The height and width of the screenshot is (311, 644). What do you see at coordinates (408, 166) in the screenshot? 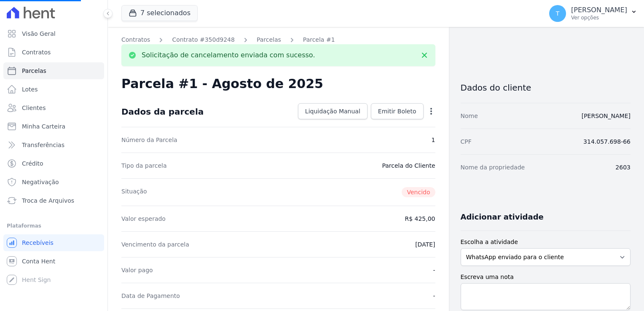
I see `dd: Parcela do Cliente` at bounding box center [408, 166].